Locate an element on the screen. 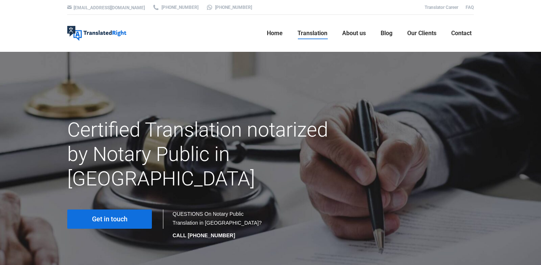  img: Translated Right is located at coordinates (97, 33).